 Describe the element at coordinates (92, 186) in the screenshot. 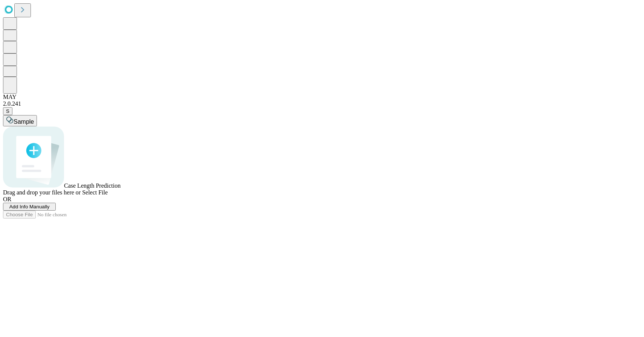

I see `span: Case Length Prediction` at that location.